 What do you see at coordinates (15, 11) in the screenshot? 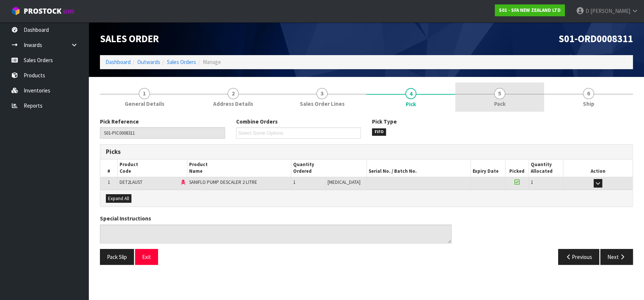
I see `img: cube-alt.png` at bounding box center [15, 11].